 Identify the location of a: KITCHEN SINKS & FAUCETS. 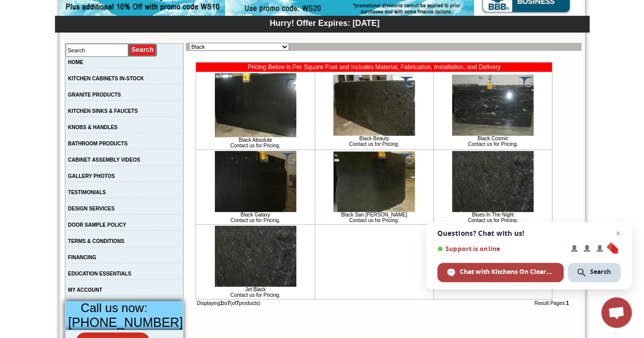
(103, 111).